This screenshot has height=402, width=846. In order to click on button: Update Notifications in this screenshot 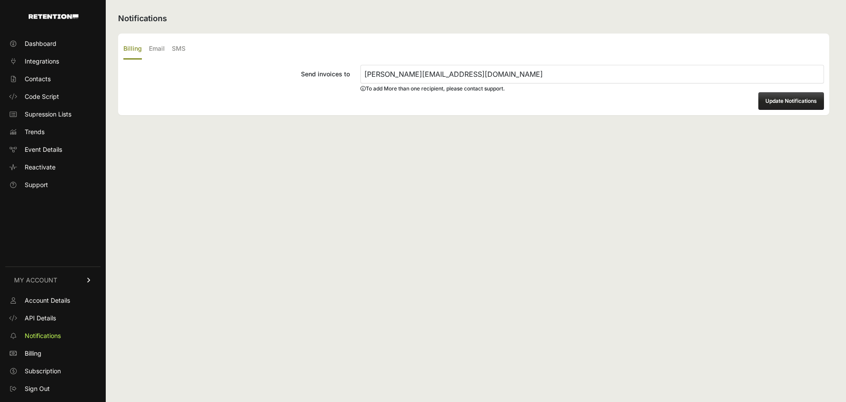, I will do `click(791, 101)`.